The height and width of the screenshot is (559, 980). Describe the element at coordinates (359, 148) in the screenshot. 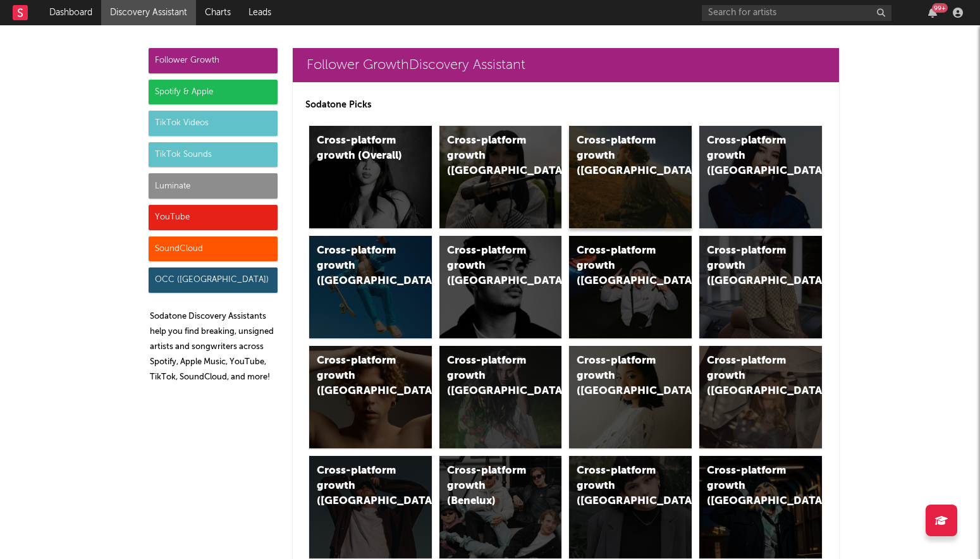

I see `div: Cross-platform growth (Overall)` at that location.